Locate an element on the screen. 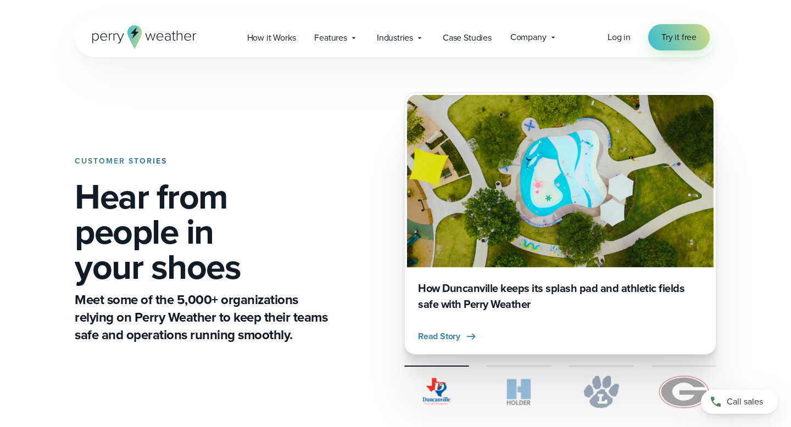 The image size is (791, 427). a: Try it free is located at coordinates (679, 37).